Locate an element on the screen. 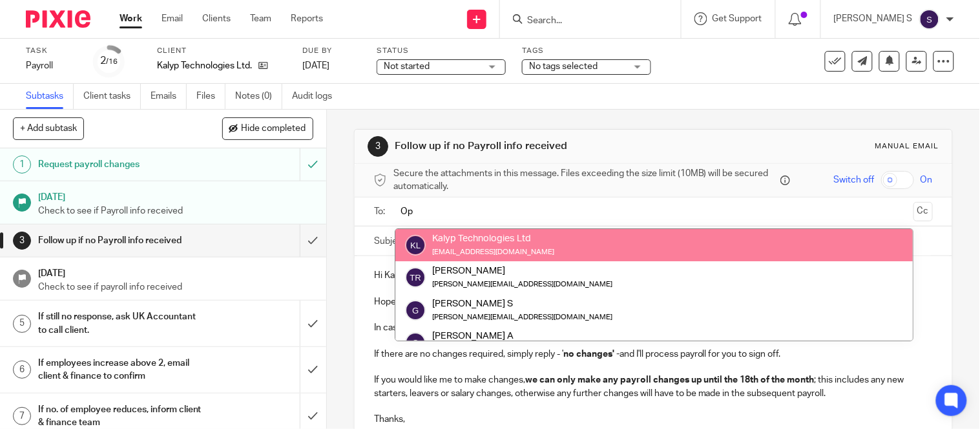 This screenshot has height=429, width=980. a: Reports is located at coordinates (307, 19).